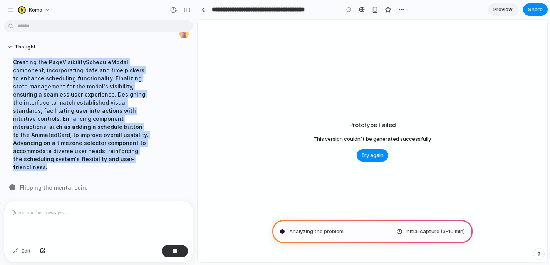 This screenshot has height=265, width=550. I want to click on button: komo, so click(35, 10).